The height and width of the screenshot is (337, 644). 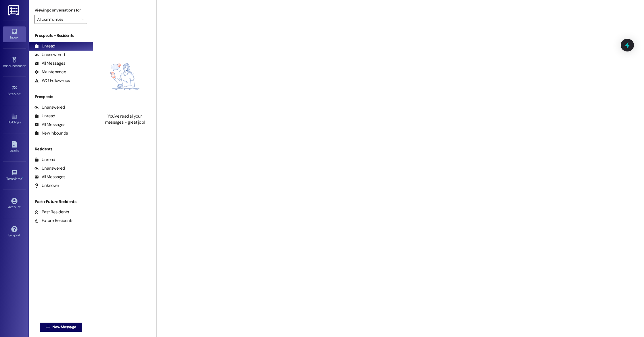 I want to click on input: All communities, so click(x=57, y=19).